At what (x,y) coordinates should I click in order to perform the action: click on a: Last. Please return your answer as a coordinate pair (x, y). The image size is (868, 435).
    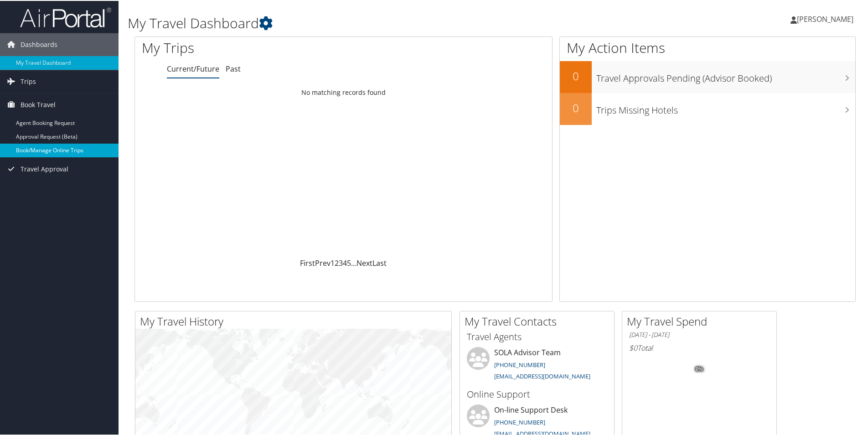
    Looking at the image, I should click on (379, 262).